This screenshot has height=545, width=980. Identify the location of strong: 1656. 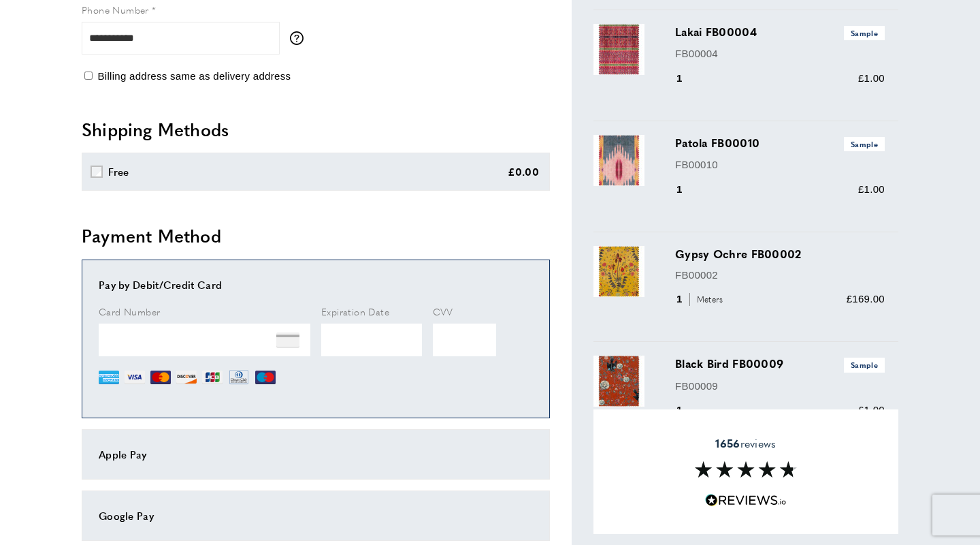
(727, 442).